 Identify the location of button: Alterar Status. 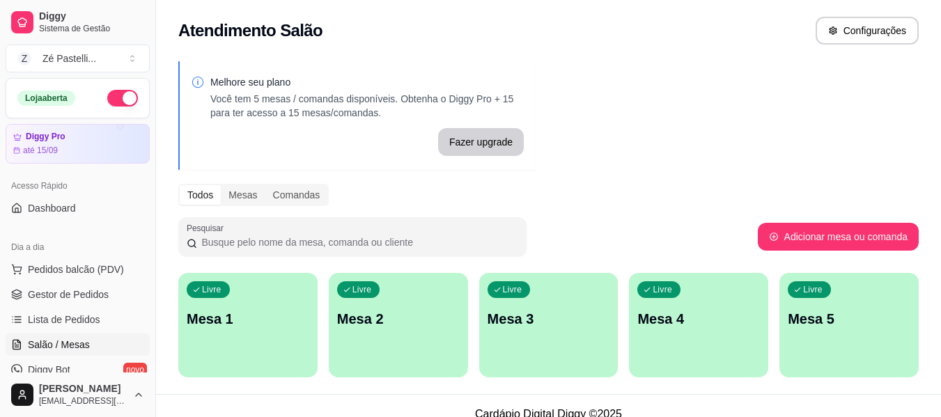
(123, 98).